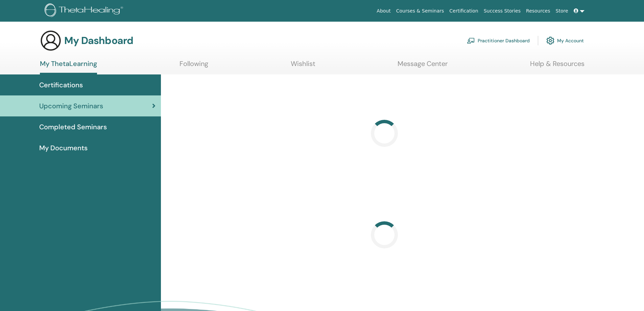  What do you see at coordinates (73, 127) in the screenshot?
I see `span: Completed Seminars` at bounding box center [73, 127].